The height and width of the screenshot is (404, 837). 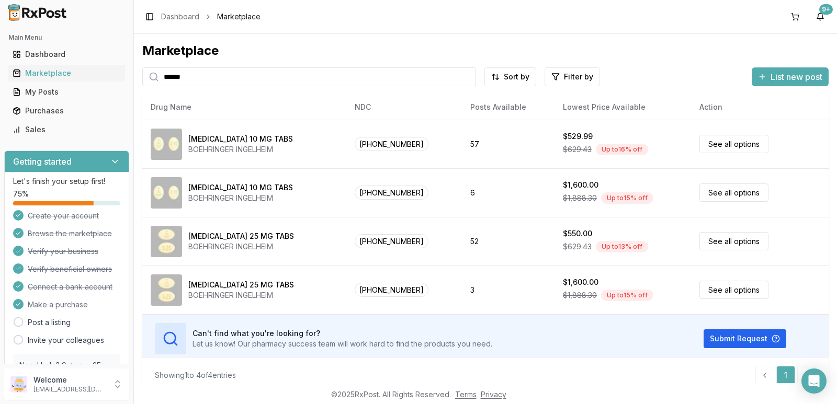 What do you see at coordinates (622, 247) in the screenshot?
I see `div: Up to 13 % off` at bounding box center [622, 247].